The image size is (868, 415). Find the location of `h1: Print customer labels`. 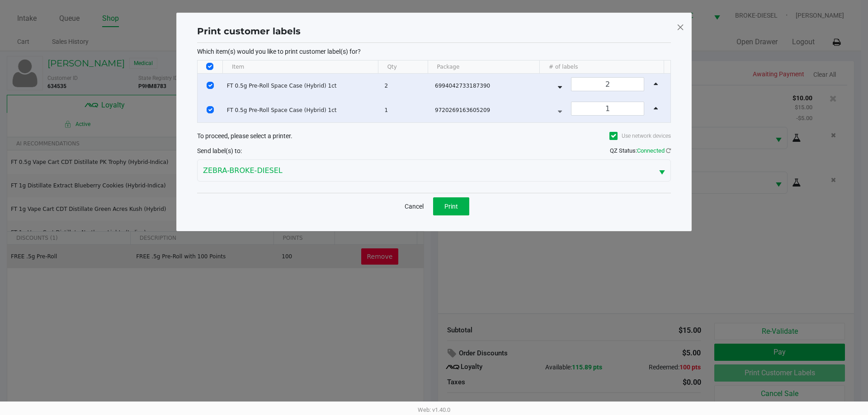

h1: Print customer labels is located at coordinates (248, 31).